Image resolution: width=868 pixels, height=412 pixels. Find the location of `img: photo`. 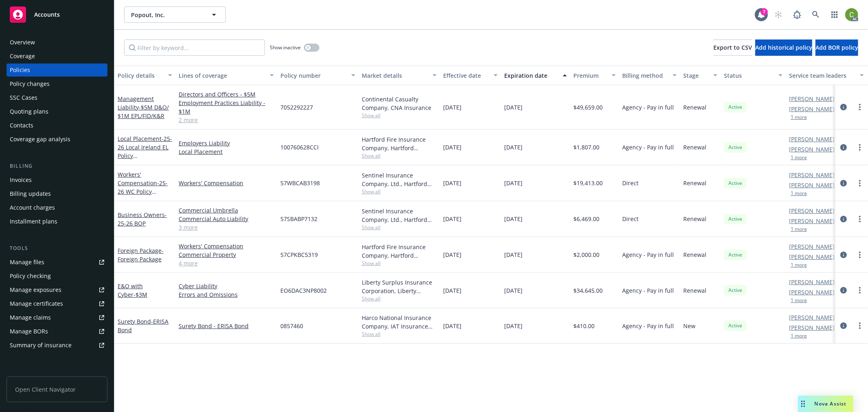

img: photo is located at coordinates (852, 15).